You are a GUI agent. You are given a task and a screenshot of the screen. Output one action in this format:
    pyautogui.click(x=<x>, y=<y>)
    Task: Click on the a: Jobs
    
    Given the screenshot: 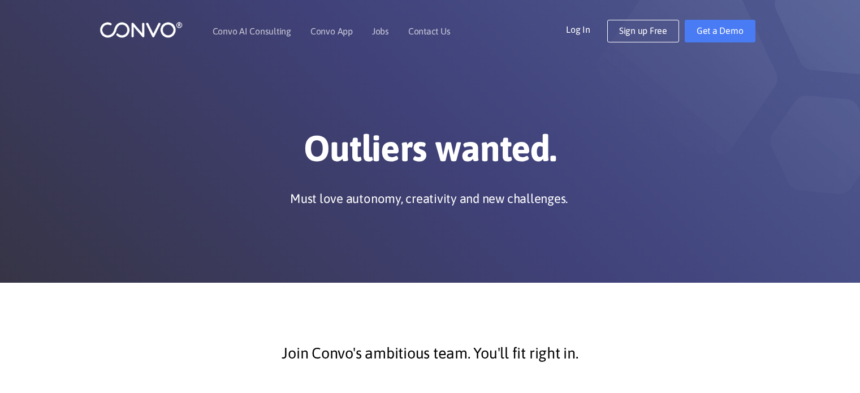 What is the action you would take?
    pyautogui.click(x=380, y=31)
    